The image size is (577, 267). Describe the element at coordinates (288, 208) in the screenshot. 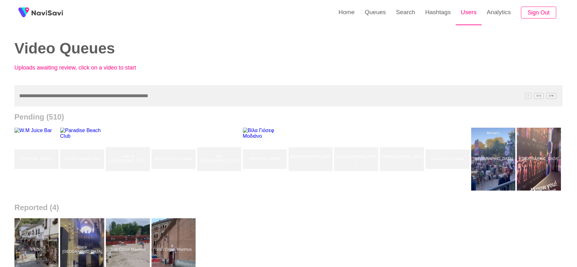

I see `h2: Reported (4)` at that location.